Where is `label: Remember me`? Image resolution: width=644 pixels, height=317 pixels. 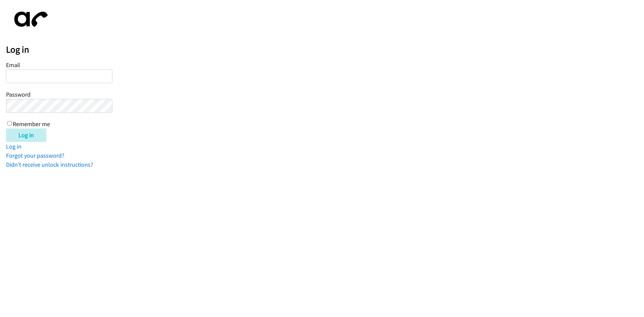 label: Remember me is located at coordinates (31, 124).